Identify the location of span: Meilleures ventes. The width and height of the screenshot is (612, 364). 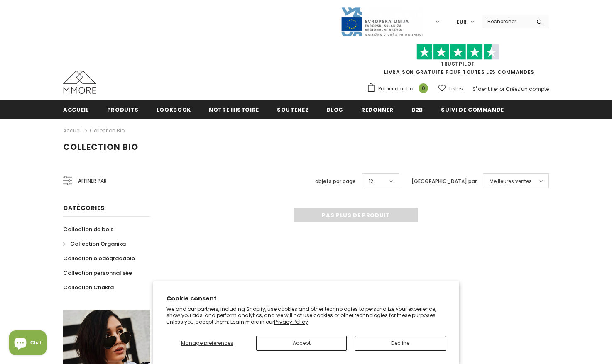
(511, 182).